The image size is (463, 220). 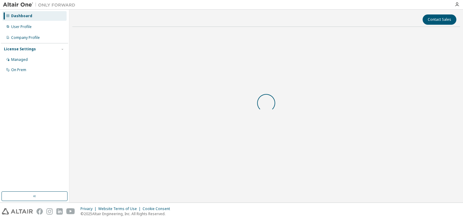 What do you see at coordinates (40, 212) in the screenshot?
I see `img: facebook.svg` at bounding box center [40, 212].